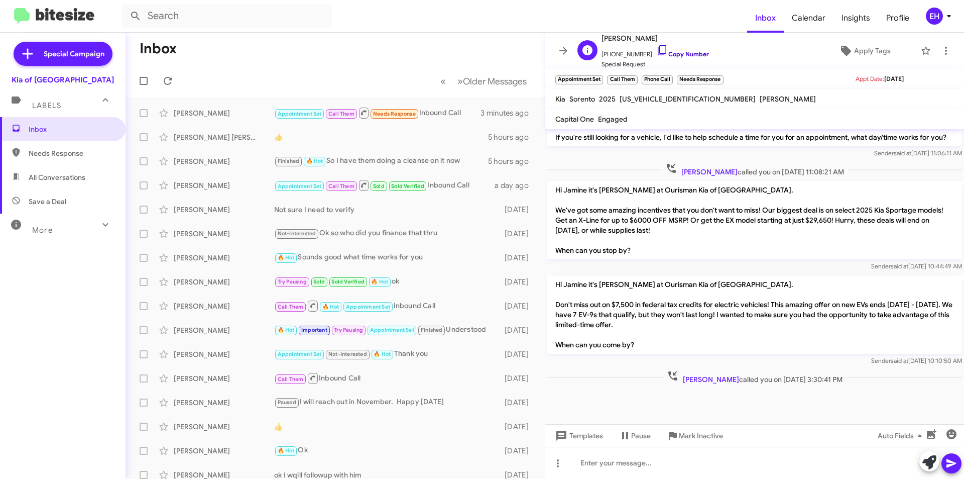  What do you see at coordinates (856, 18) in the screenshot?
I see `a: Insights` at bounding box center [856, 18].